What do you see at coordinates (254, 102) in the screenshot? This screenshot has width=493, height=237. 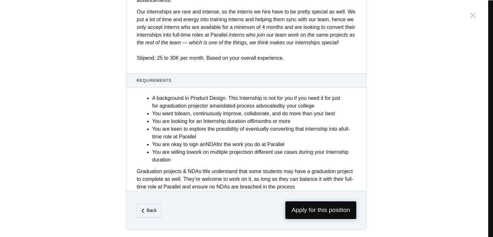 I see `li: A background in Product Design. This Internship is not for you if you need it for just for a or a...` at bounding box center [254, 102].